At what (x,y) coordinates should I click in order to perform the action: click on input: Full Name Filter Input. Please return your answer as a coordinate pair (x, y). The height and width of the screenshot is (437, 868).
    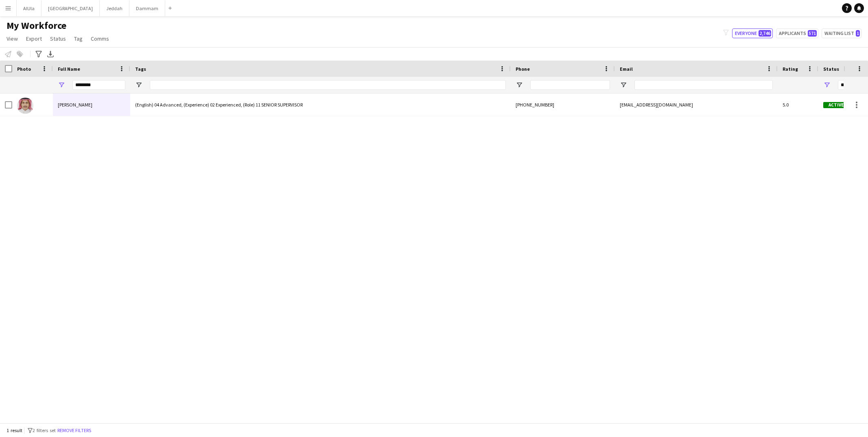
    Looking at the image, I should click on (99, 85).